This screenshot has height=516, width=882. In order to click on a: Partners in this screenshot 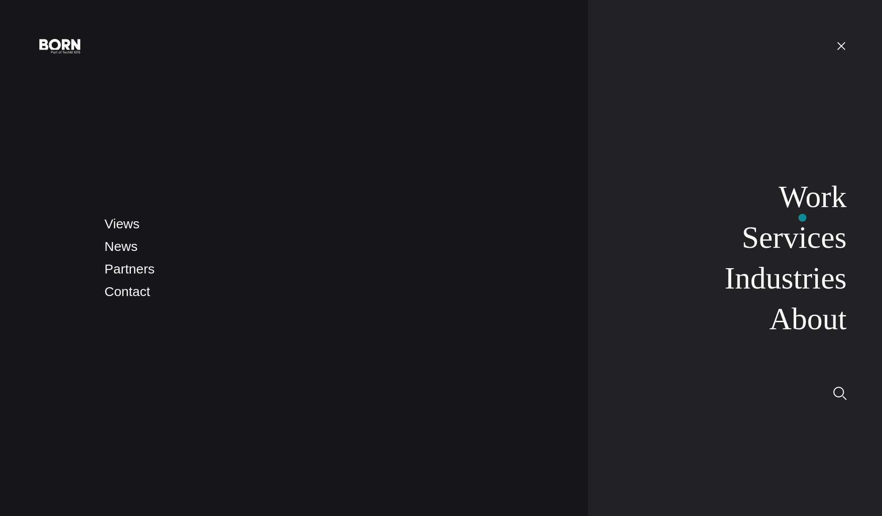, I will do `click(129, 268)`.